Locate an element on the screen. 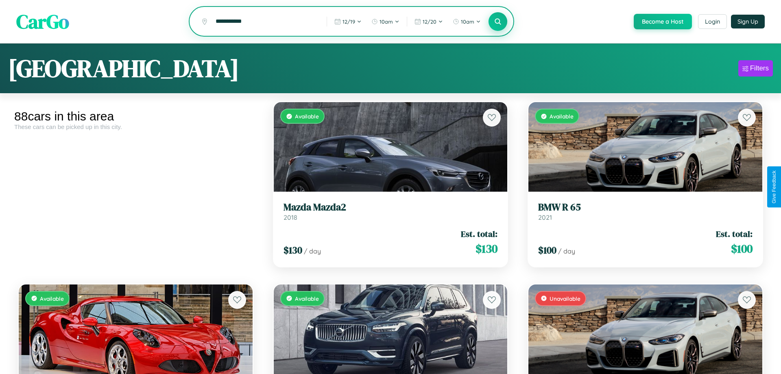 The image size is (781, 374). div: Give Feedback is located at coordinates (775, 187).